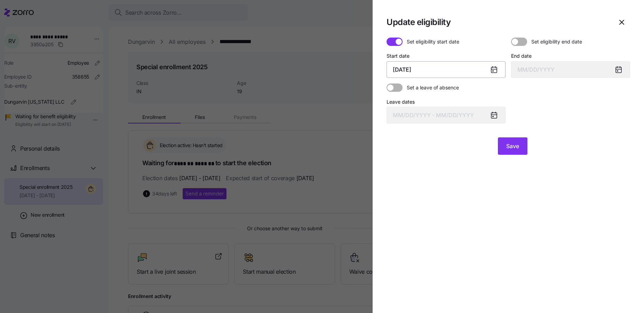 Image resolution: width=644 pixels, height=313 pixels. Describe the element at coordinates (513, 146) in the screenshot. I see `button: Save` at that location.